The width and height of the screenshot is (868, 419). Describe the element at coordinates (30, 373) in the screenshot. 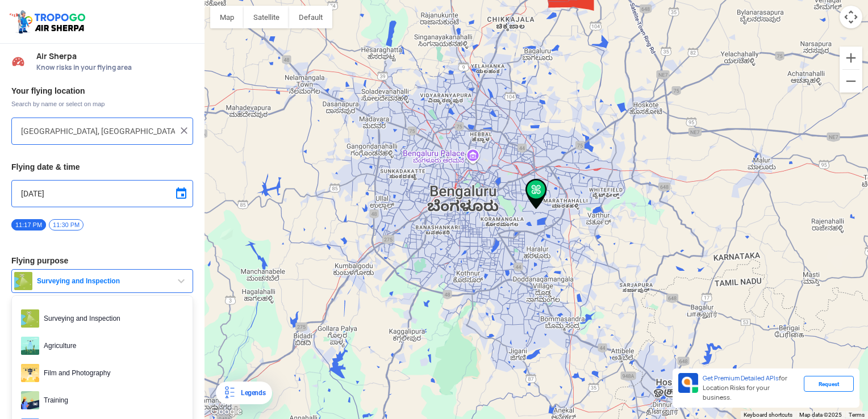

I see `img: film.png` at that location.